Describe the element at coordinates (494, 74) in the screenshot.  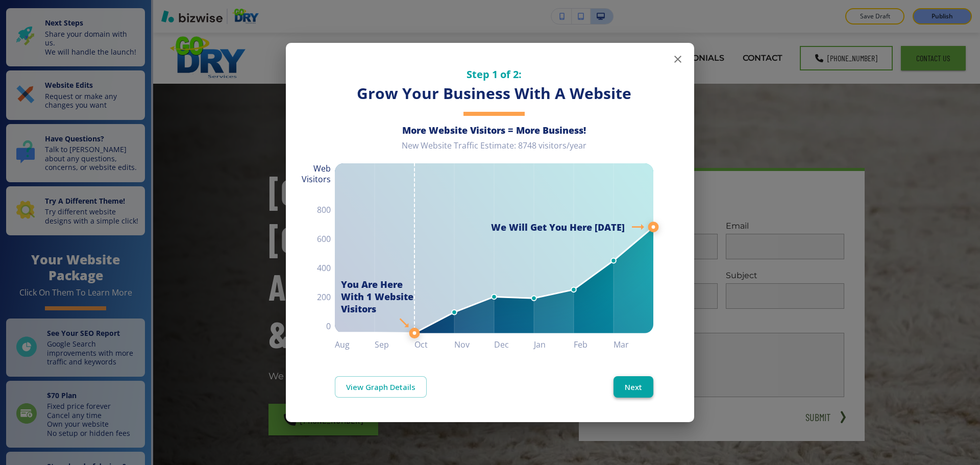
I see `h5: Step 1 of 2:` at that location.